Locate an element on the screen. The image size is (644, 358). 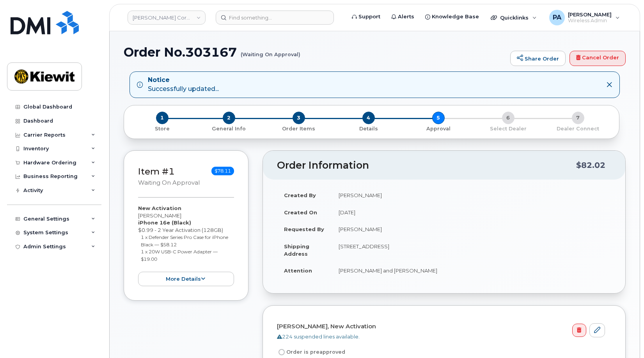
div: $82.02 is located at coordinates (591, 165).